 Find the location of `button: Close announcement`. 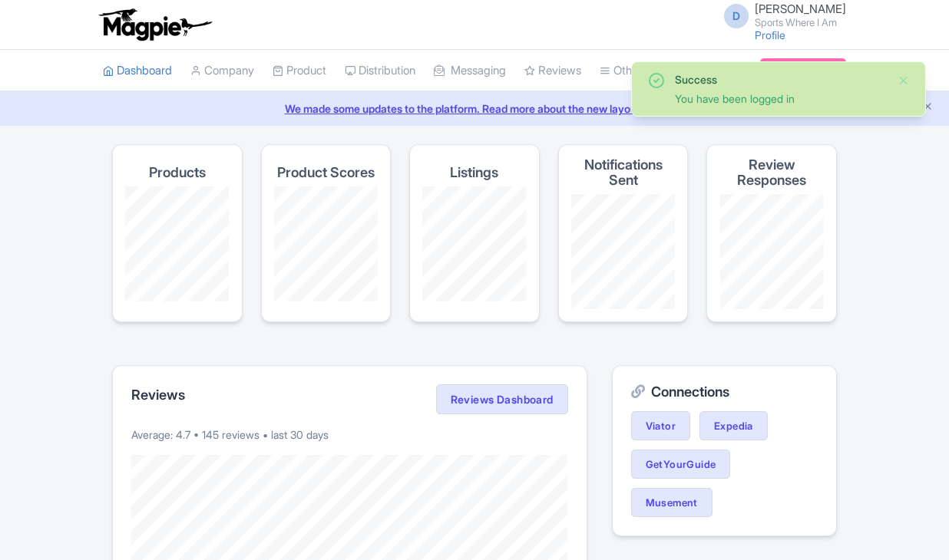

button: Close announcement is located at coordinates (927, 107).